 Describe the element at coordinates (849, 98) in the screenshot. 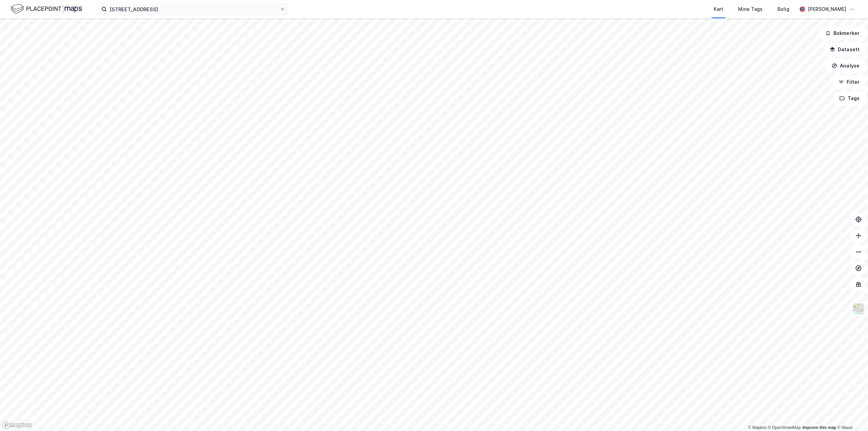

I see `button: Tags` at that location.